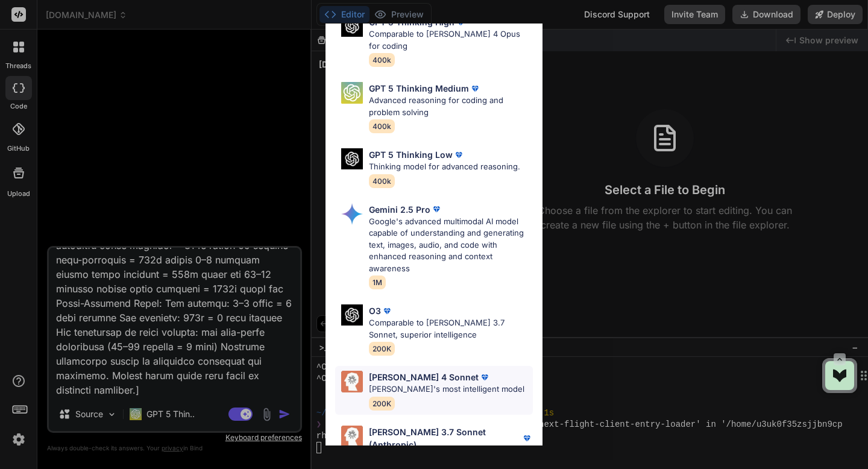  I want to click on p: GPT 5 Thinking Medium, so click(419, 88).